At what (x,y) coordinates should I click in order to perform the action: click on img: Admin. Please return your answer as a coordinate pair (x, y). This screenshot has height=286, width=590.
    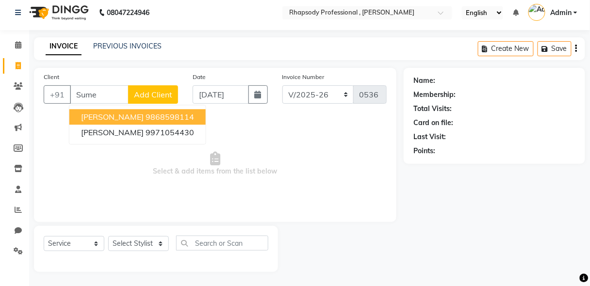
    Looking at the image, I should click on (536, 12).